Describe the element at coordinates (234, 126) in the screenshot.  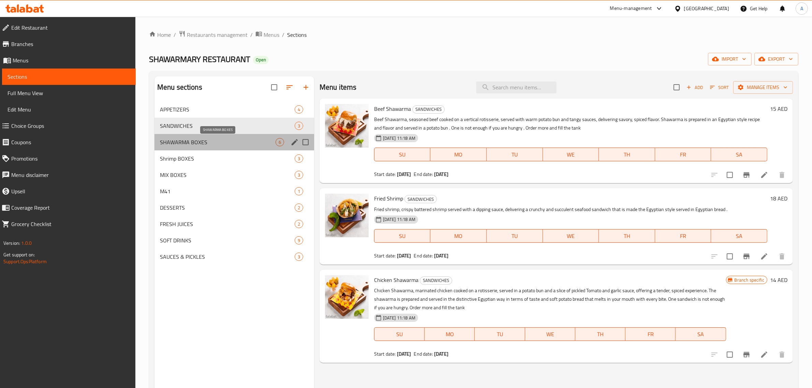
I see `div: SANDWICHES3` at that location.